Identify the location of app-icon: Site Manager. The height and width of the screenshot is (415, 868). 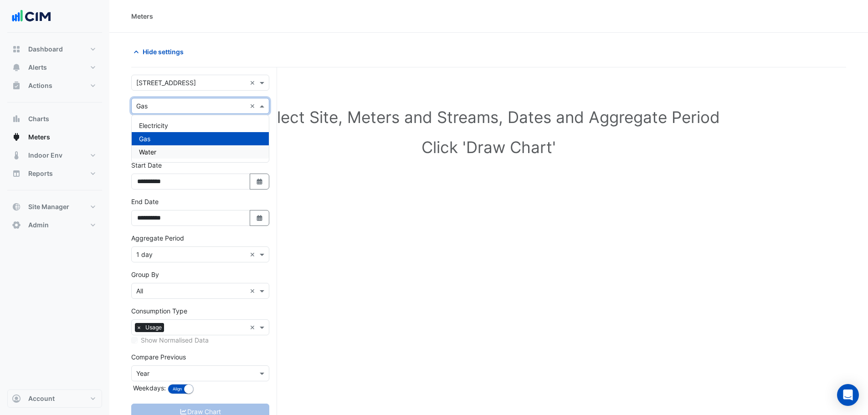
(17, 207).